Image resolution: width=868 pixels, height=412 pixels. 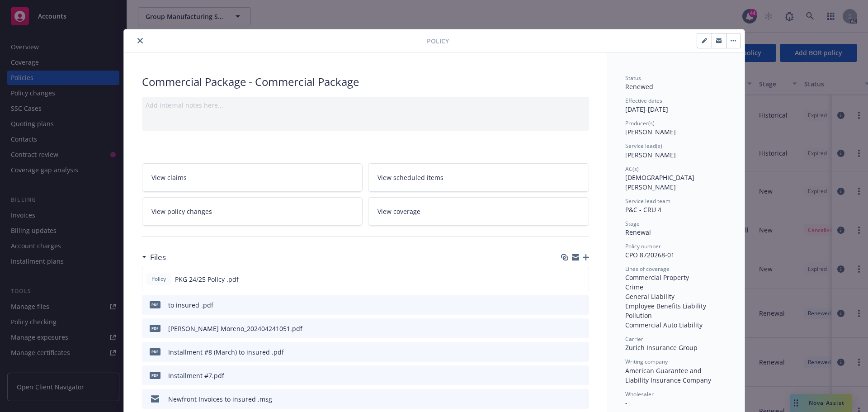 I want to click on span: P&C - CRU 4, so click(x=643, y=209).